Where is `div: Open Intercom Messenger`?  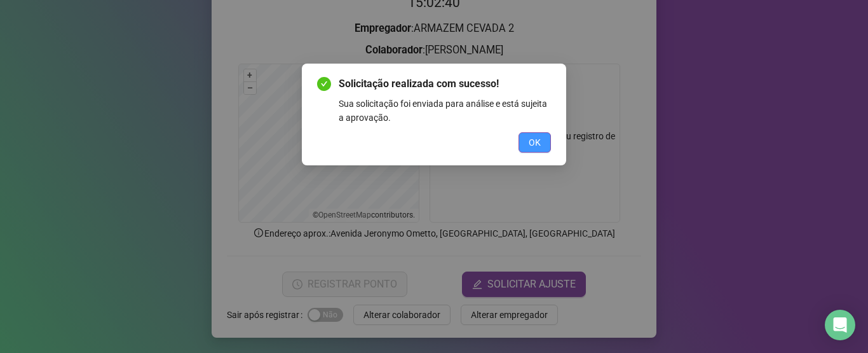
div: Open Intercom Messenger is located at coordinates (840, 325).